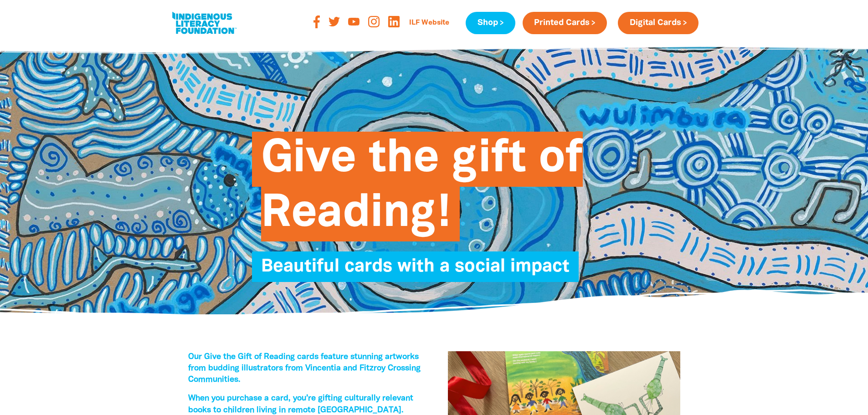  Describe the element at coordinates (304, 368) in the screenshot. I see `span: Our Give the Gift of Reading cards feature stunning artworks from budding illustrators from Vince...` at that location.